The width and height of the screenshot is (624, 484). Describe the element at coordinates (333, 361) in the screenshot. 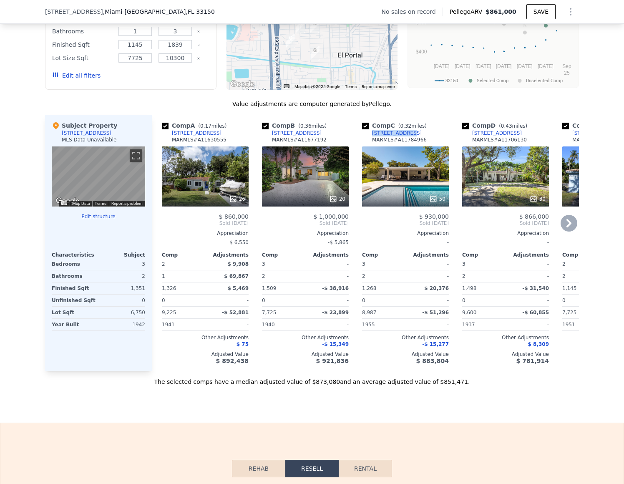

I see `span: $ 921,836` at that location.